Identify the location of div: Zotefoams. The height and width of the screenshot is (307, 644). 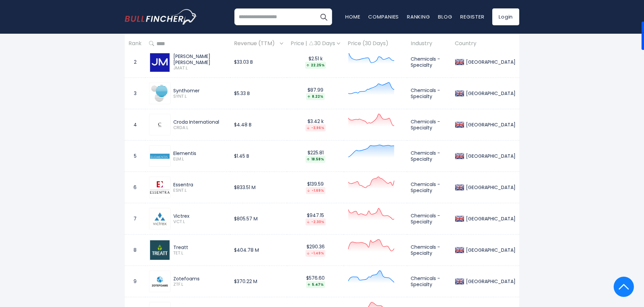
(200, 278).